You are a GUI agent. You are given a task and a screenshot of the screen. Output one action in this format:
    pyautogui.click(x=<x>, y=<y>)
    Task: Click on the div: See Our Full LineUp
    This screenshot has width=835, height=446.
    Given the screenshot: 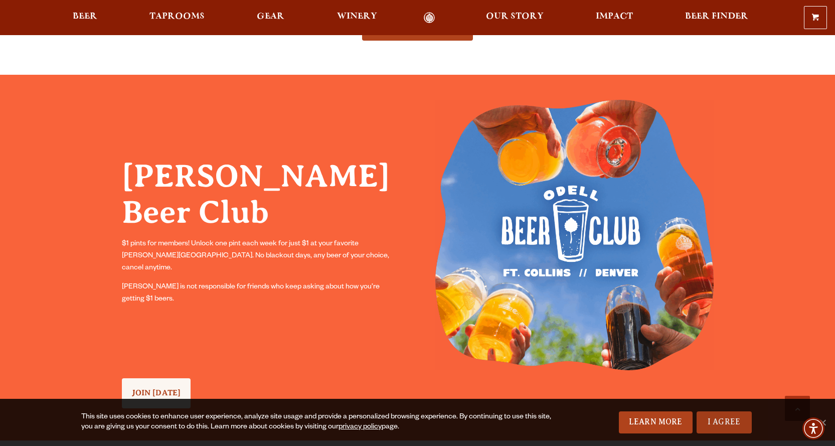 What is the action you would take?
    pyautogui.click(x=156, y=390)
    